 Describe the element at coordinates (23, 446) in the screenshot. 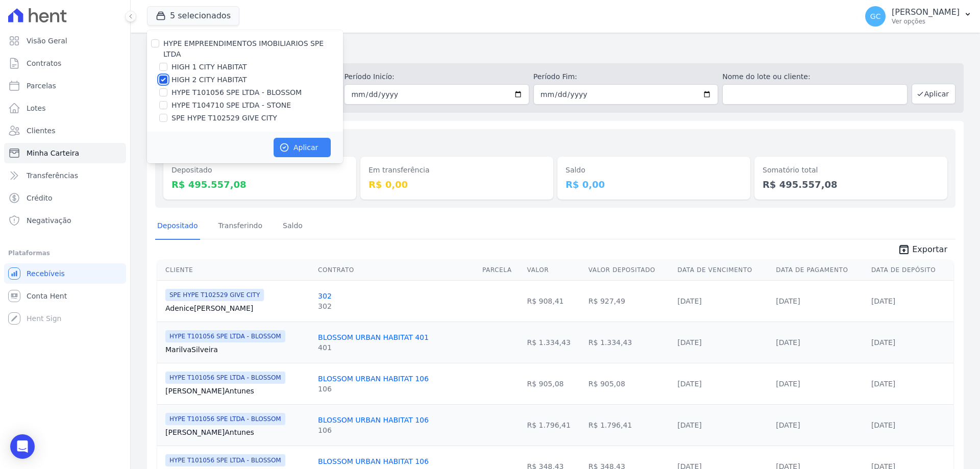

I see `div: Open Intercom Messenger` at that location.